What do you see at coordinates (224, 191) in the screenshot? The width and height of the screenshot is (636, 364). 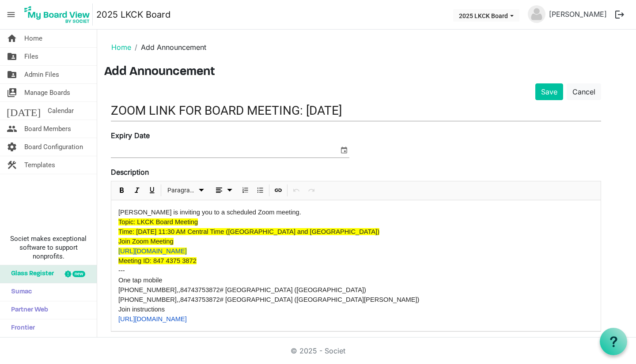 I see `div: Alignments` at bounding box center [224, 191].